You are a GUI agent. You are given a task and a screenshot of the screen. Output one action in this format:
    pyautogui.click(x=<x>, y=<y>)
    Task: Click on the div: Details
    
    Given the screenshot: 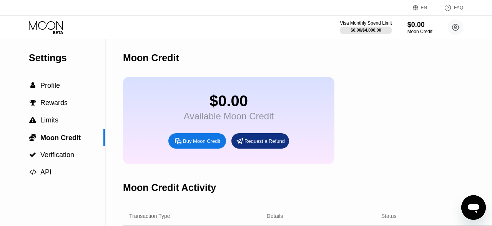 What is the action you would take?
    pyautogui.click(x=275, y=216)
    